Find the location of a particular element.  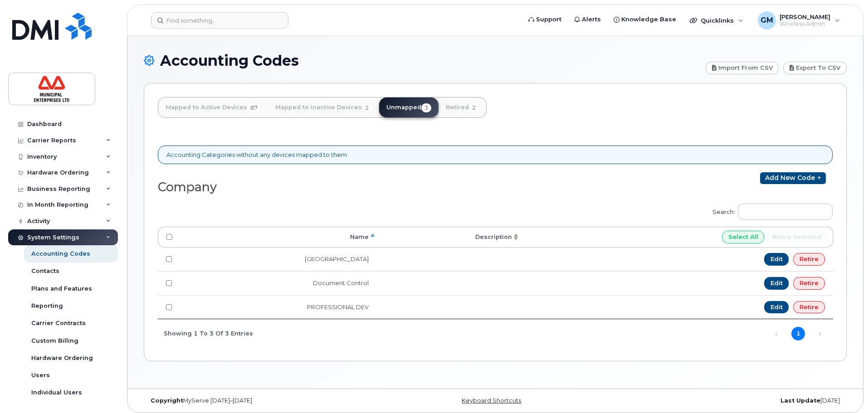

a: Keyboard Shortcuts is located at coordinates (491, 400).